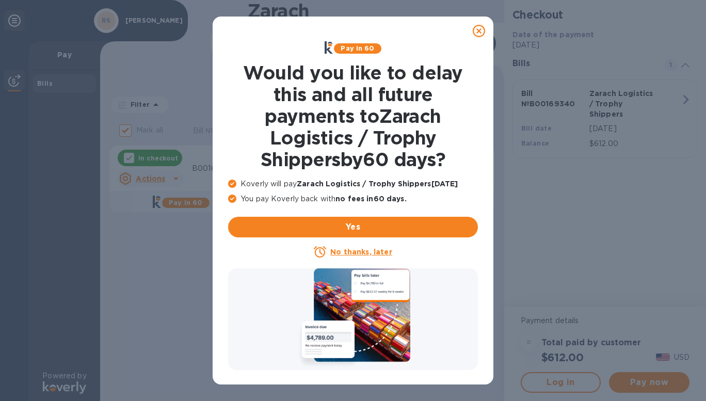 This screenshot has height=401, width=706. I want to click on p: Koverly will pay, so click(353, 184).